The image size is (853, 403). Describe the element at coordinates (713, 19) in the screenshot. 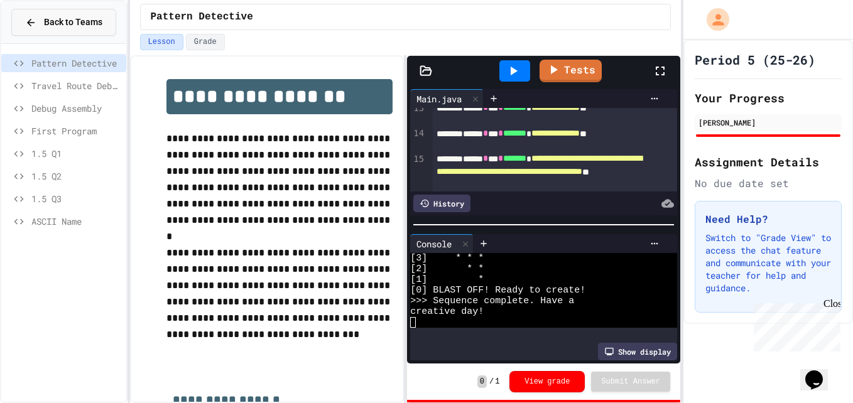

I see `div: My Account` at that location.